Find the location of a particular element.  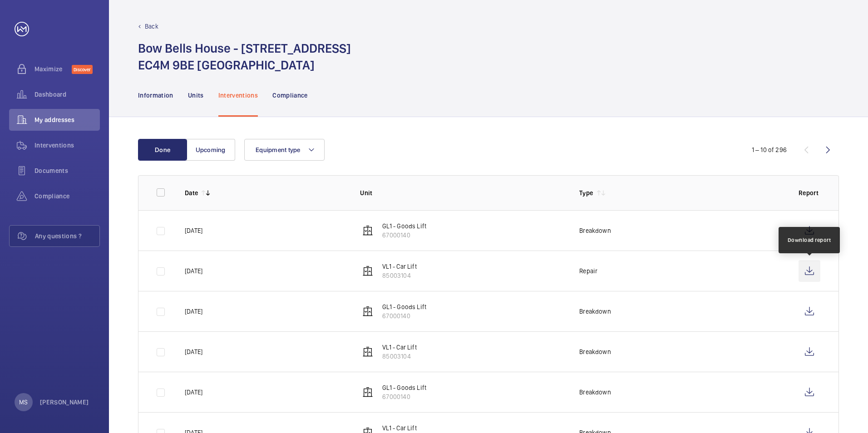

span: Any questions ? is located at coordinates (67, 236).